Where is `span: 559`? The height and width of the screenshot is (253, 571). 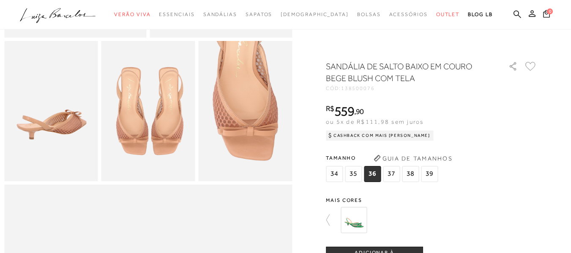
span: 559 is located at coordinates (344, 111).